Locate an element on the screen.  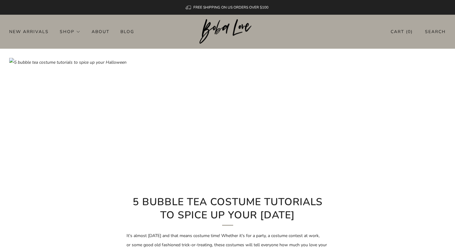
a: Boba Love is located at coordinates (227, 32).